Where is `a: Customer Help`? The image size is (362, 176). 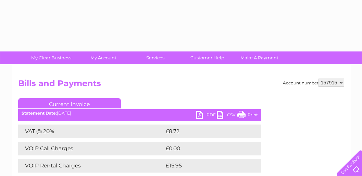 a: Customer Help is located at coordinates (207, 58).